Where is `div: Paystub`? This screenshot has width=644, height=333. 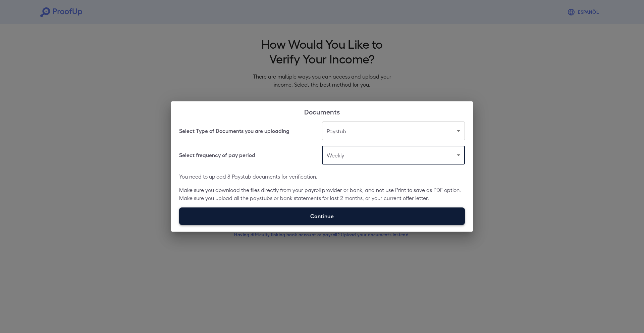 div: Paystub is located at coordinates (393, 131).